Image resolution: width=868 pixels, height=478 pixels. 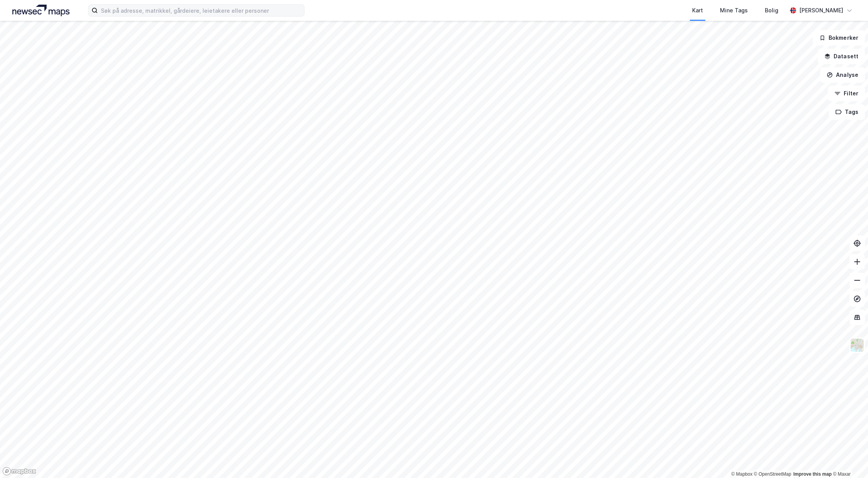 I want to click on div: Kart, so click(x=697, y=11).